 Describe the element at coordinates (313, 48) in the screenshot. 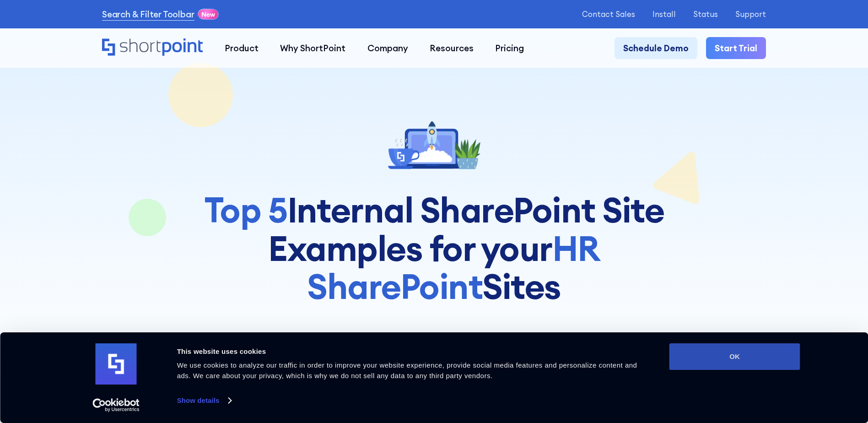

I see `a: Why ShortPoint` at that location.